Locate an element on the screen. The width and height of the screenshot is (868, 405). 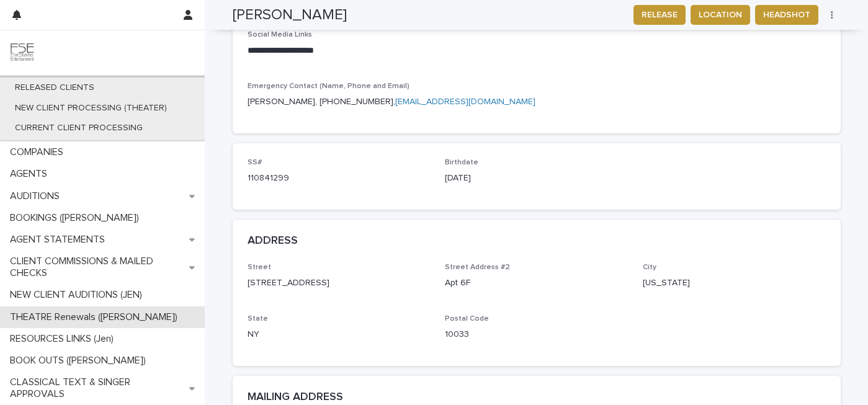
button: HEADSHOT is located at coordinates (787, 15).